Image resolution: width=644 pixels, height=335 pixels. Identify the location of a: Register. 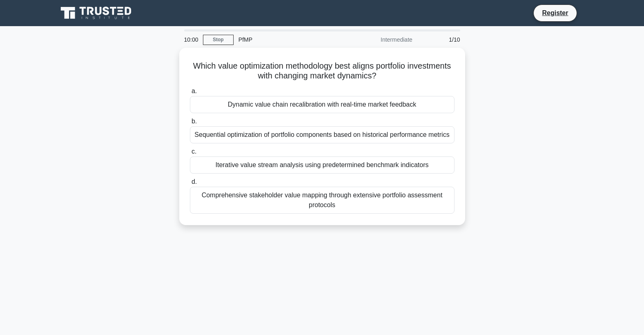
(555, 13).